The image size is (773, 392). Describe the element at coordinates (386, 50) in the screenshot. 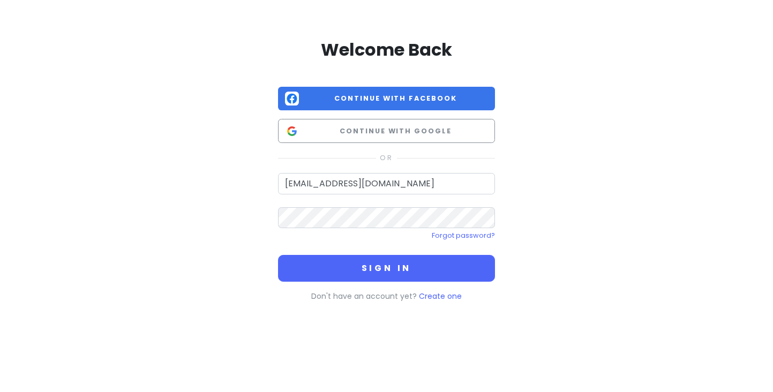

I see `h2: Welcome Back` at that location.